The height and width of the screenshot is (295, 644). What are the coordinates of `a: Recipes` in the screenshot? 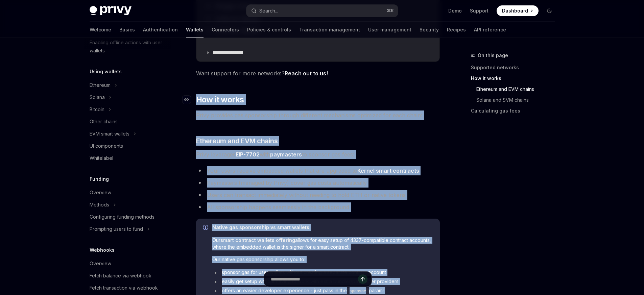 It's located at (457, 30).